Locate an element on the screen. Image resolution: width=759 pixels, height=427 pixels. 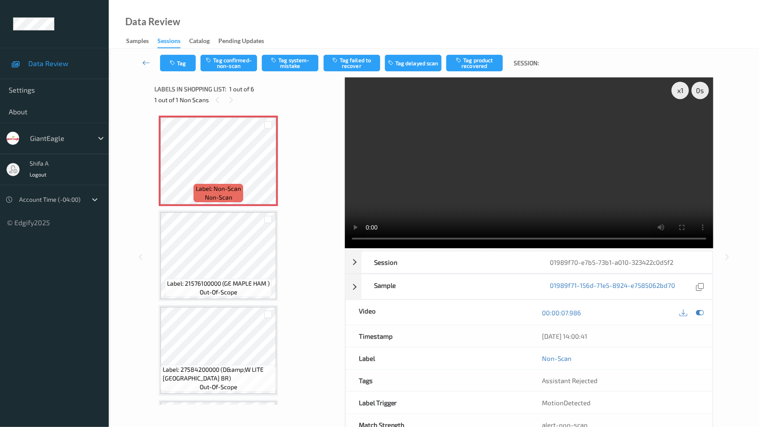
button: Tag confirmed-non-scan is located at coordinates (229, 63).